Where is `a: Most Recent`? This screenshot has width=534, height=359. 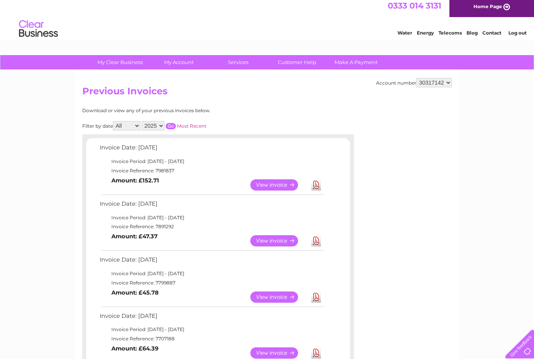 a: Most Recent is located at coordinates (192, 126).